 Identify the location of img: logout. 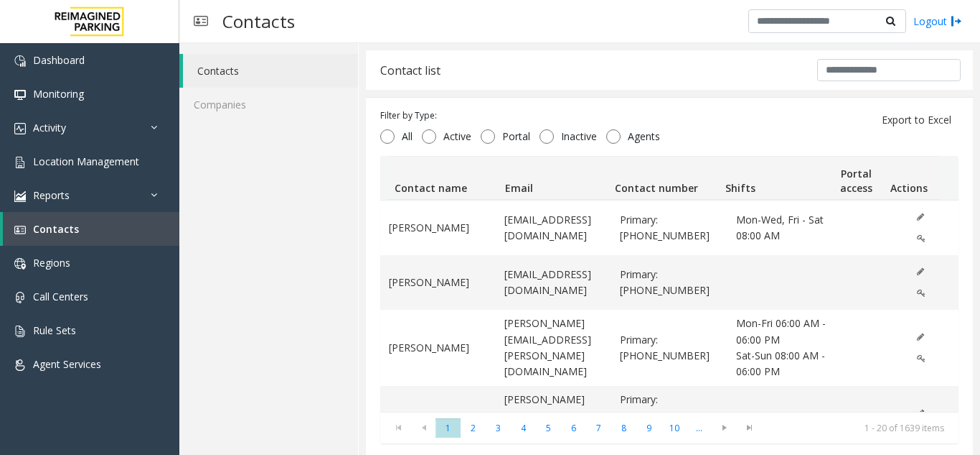
(956, 21).